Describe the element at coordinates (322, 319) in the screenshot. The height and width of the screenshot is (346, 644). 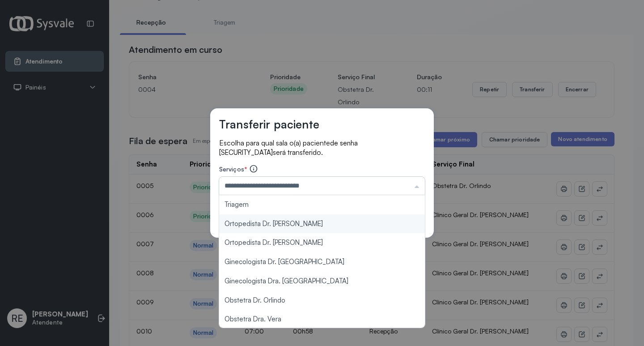
I see `li: Obstetra Dra. Vera` at that location.